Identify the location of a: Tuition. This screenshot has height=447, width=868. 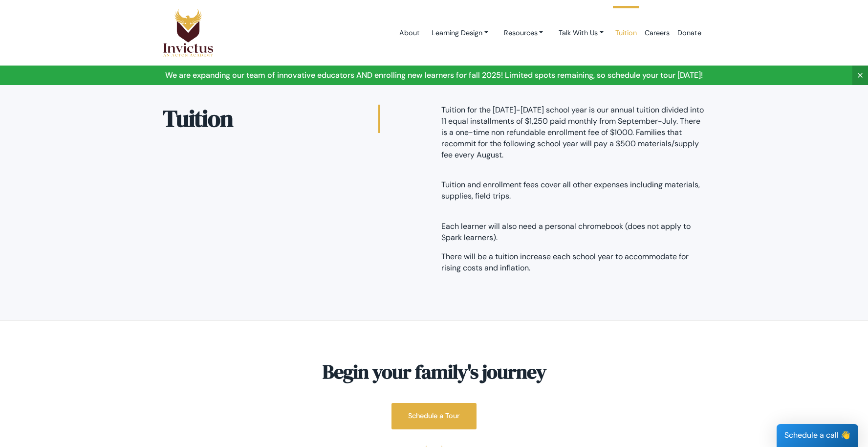
(626, 33).